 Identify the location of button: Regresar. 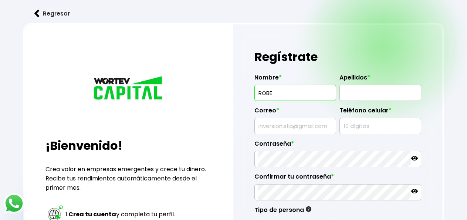
(52, 13).